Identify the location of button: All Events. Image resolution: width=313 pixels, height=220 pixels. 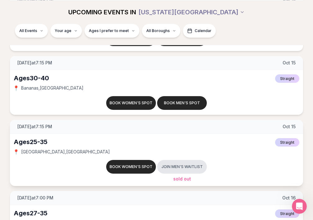
(31, 30).